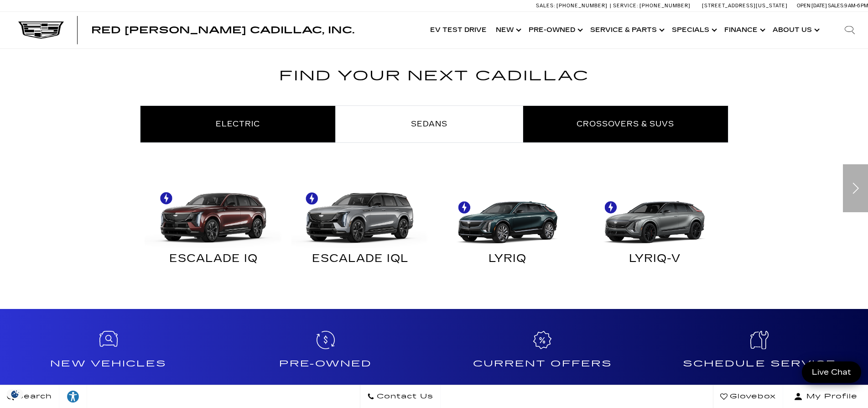 The width and height of the screenshot is (868, 408). Describe the element at coordinates (760, 364) in the screenshot. I see `h4: Schedule Service` at that location.